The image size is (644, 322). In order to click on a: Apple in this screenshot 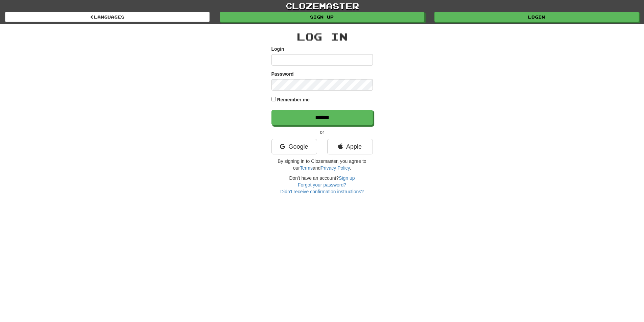, I will do `click(350, 146)`.